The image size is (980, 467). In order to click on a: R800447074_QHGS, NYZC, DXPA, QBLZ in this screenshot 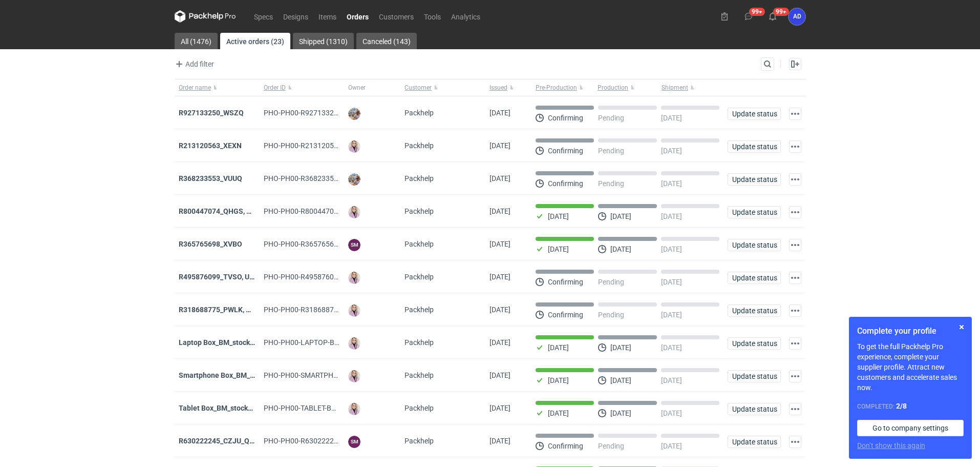, I will do `click(244, 212)`.